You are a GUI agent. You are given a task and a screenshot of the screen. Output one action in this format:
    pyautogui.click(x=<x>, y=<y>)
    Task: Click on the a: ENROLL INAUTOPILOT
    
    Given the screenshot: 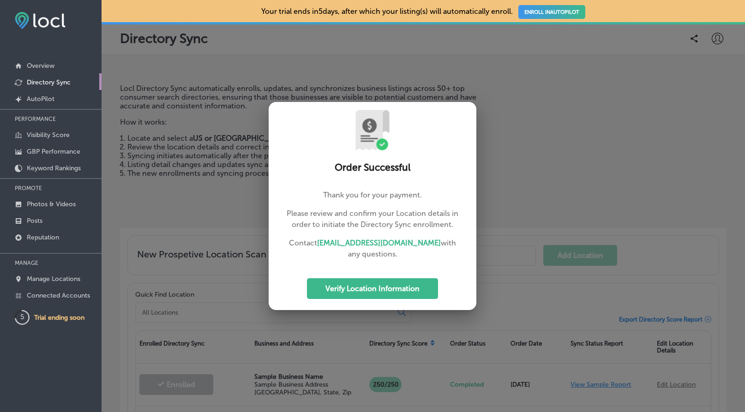 What is the action you would take?
    pyautogui.click(x=552, y=12)
    